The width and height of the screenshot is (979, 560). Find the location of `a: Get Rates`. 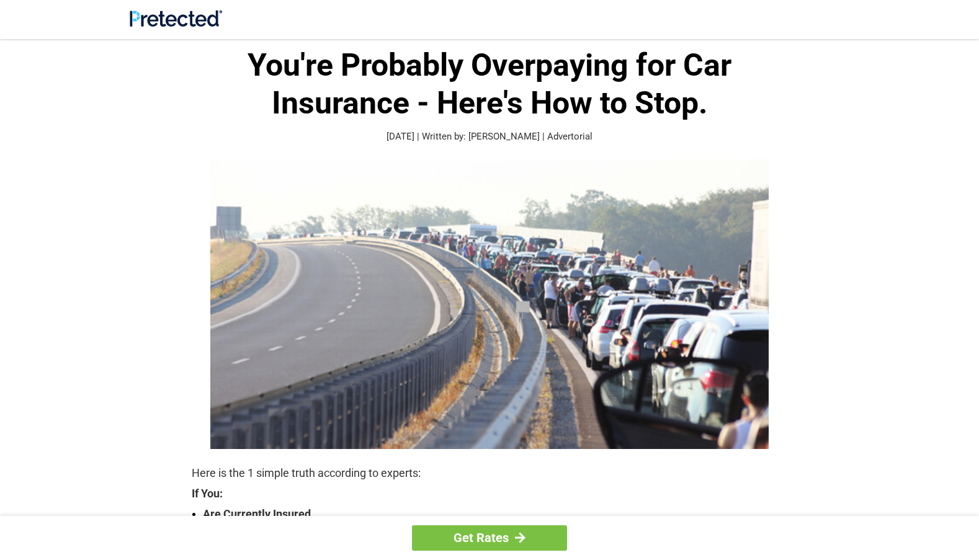

a: Get Rates is located at coordinates (490, 538).